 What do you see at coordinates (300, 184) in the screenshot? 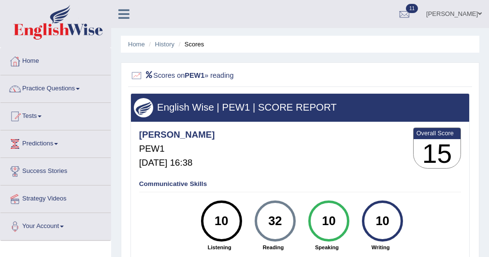
I see `h4: Communicative Skills` at bounding box center [300, 184].